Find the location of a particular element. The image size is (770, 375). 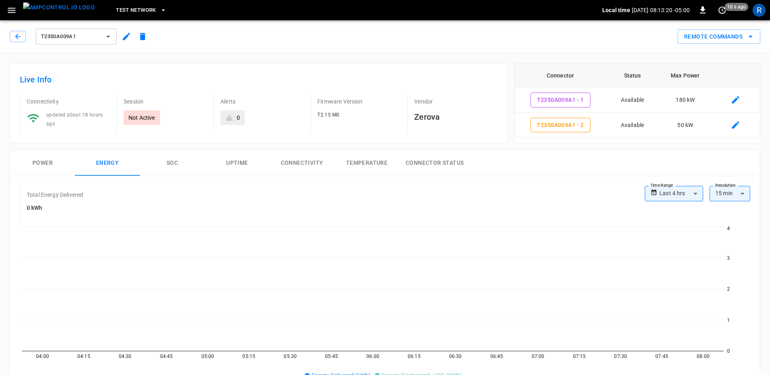

tspan: 06:45 is located at coordinates (497, 356).